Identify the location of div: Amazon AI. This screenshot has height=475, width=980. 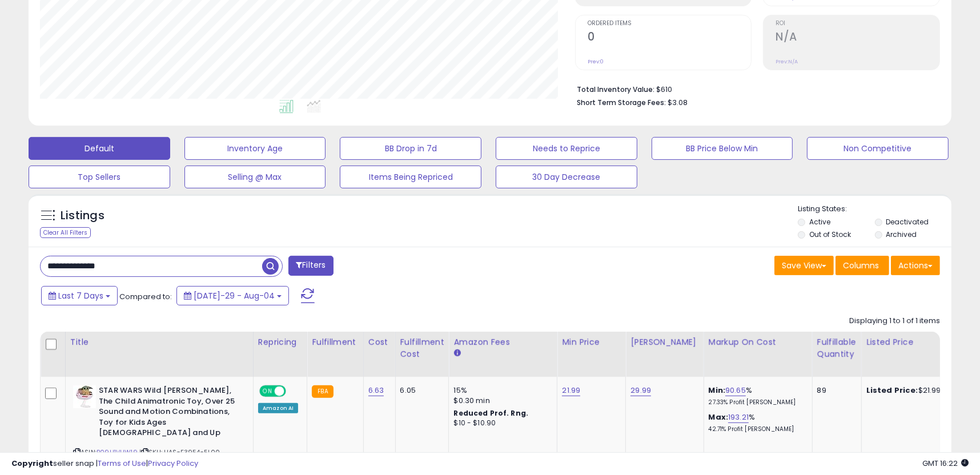
(278, 408).